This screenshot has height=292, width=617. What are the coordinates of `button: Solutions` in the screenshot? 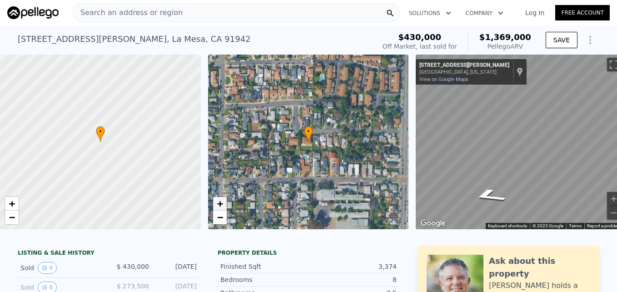 It's located at (430, 13).